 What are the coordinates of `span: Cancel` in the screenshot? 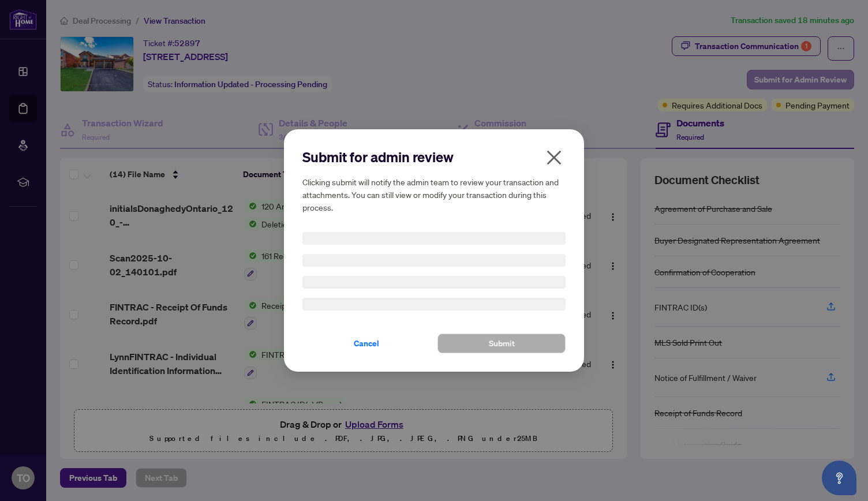 It's located at (366, 343).